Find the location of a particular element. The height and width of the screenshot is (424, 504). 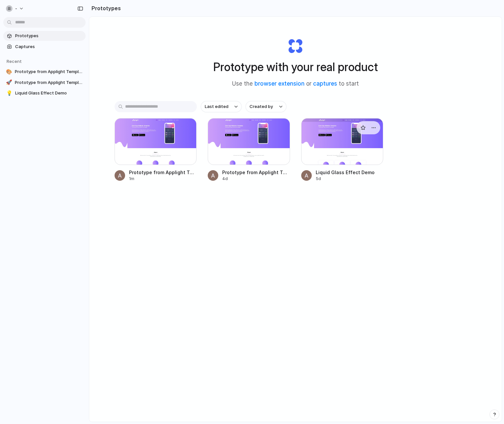

div: 5d is located at coordinates (350, 179).